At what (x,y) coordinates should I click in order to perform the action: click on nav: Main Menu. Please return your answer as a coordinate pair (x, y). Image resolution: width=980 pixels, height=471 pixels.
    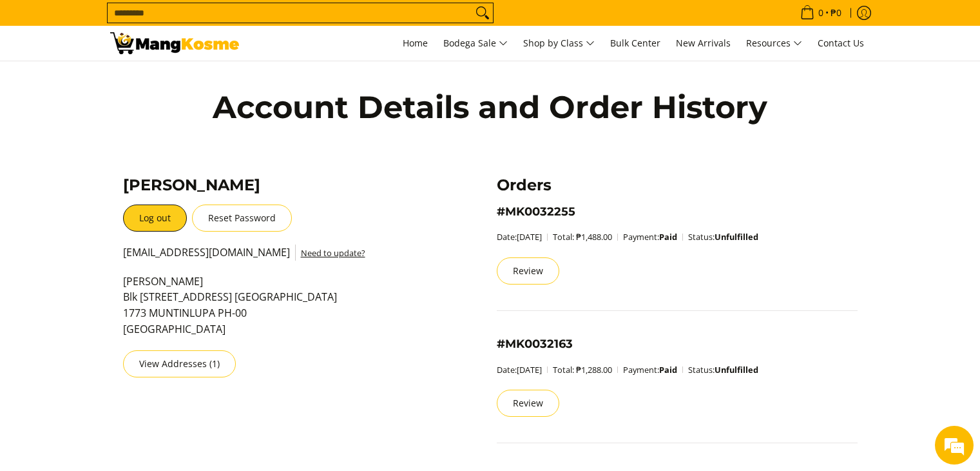
    Looking at the image, I should click on (561, 43).